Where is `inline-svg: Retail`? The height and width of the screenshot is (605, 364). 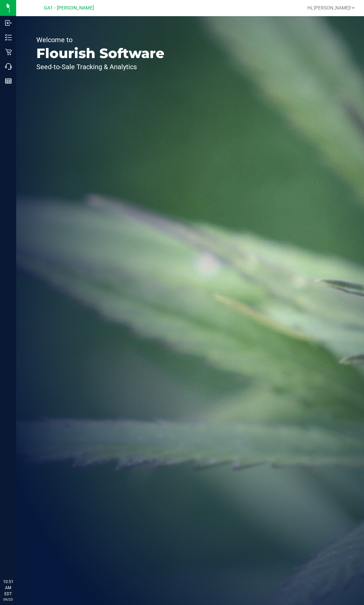 inline-svg: Retail is located at coordinates (8, 52).